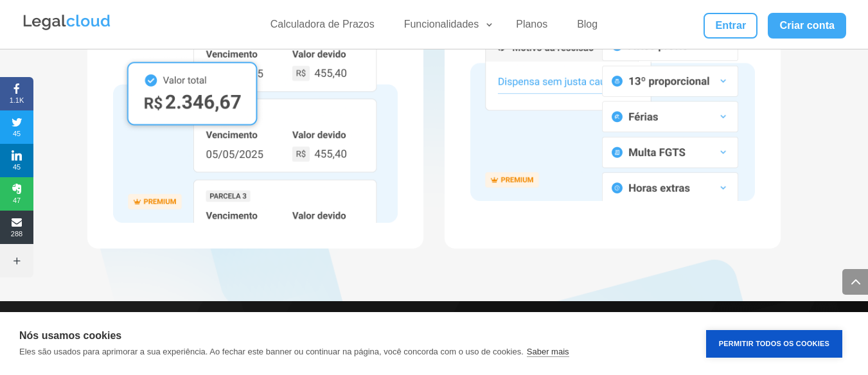 The height and width of the screenshot is (375, 868). I want to click on a: Logo da Legalcloud, so click(66, 29).